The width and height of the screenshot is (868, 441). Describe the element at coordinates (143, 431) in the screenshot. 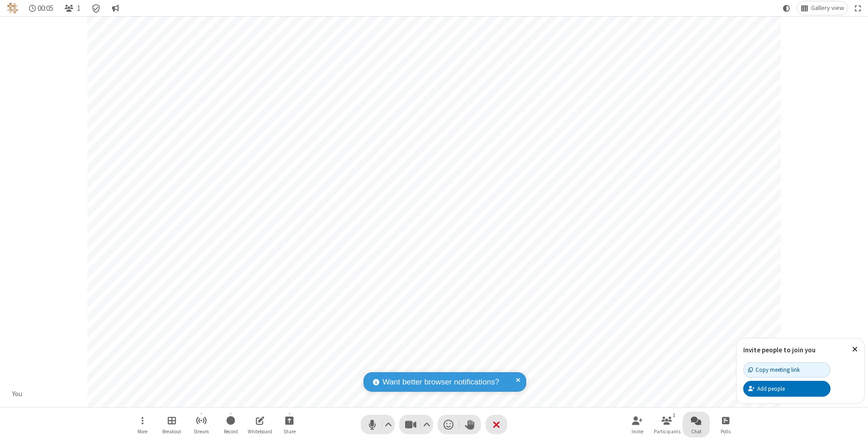

I see `span: More` at that location.